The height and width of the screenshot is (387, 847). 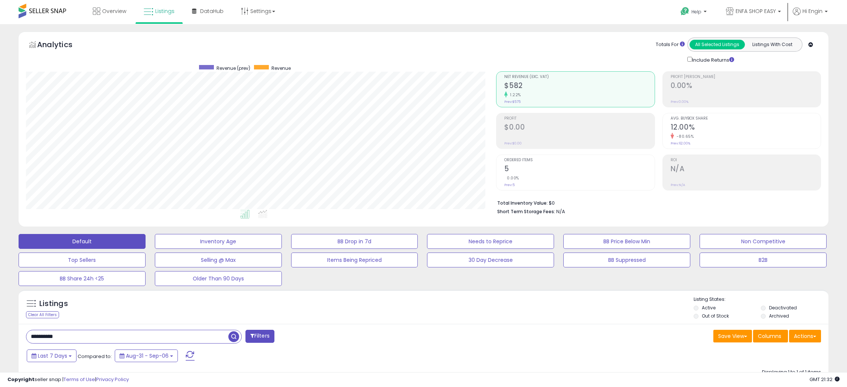 I want to click on b: Short Term Storage Fees:, so click(x=526, y=211).